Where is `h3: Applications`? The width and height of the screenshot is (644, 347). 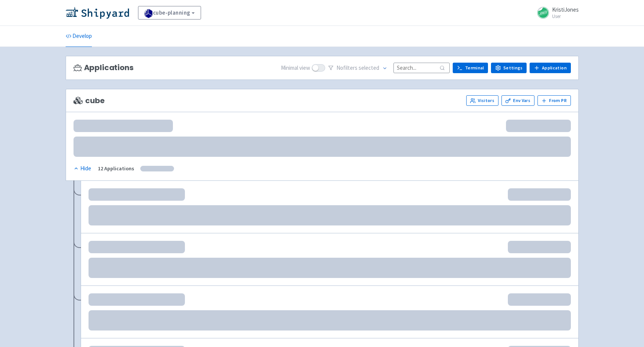
h3: Applications is located at coordinates (103, 67).